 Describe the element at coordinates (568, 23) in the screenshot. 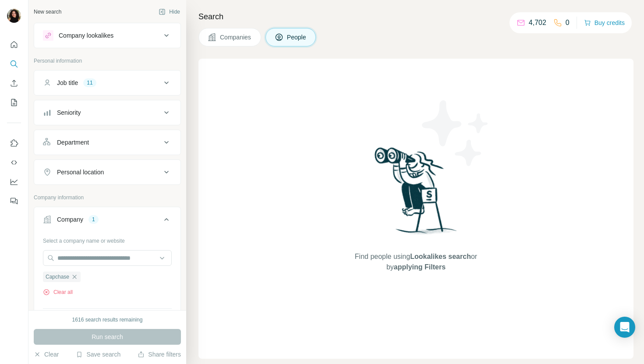

I see `p: 0` at that location.